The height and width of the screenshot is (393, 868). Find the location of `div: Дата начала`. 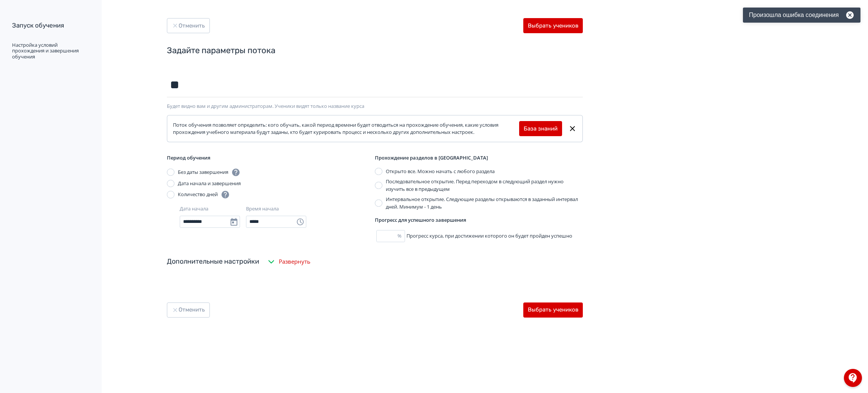

div: Дата начала is located at coordinates (194, 209).